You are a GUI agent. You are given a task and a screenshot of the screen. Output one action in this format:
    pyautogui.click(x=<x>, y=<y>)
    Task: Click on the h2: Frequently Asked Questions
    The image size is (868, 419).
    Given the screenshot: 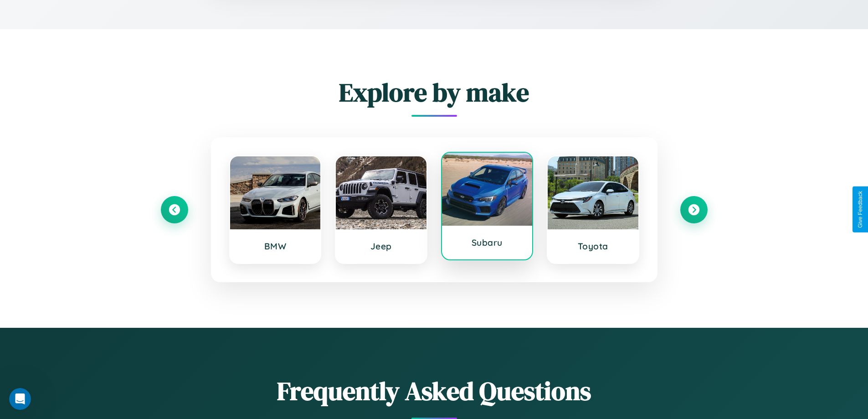 What is the action you would take?
    pyautogui.click(x=434, y=390)
    